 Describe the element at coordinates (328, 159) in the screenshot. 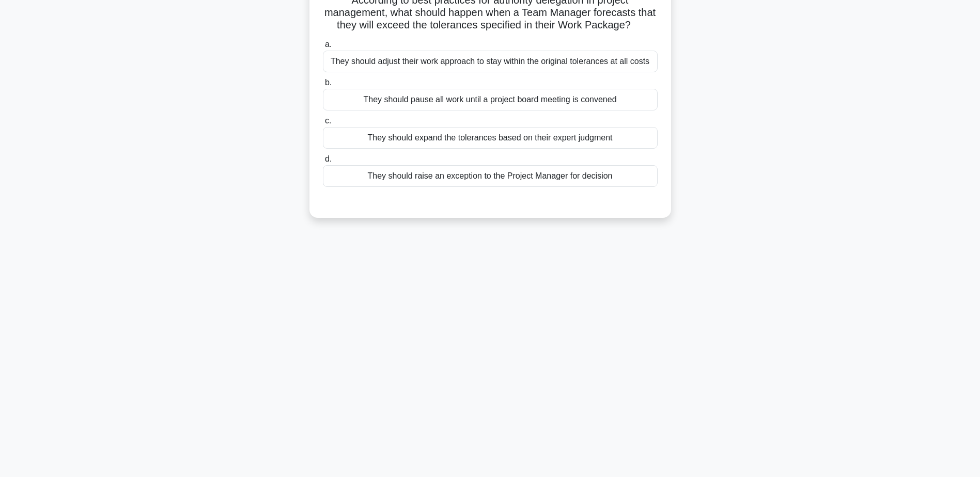

I see `span: d.` at that location.